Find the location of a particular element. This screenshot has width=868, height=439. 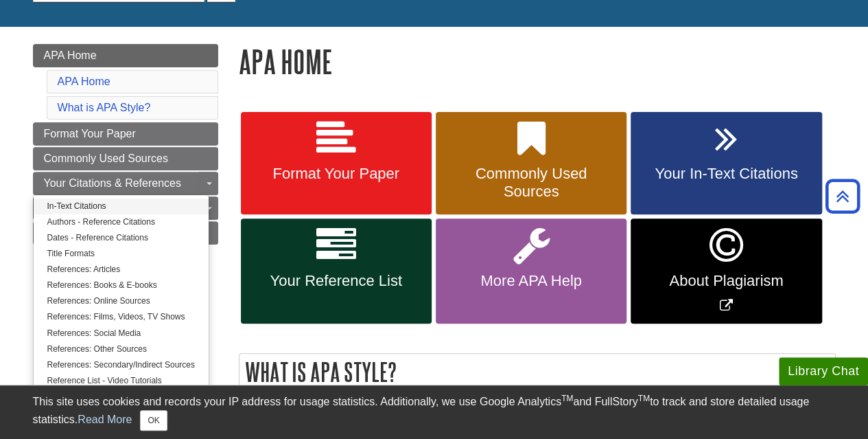

a: More APA Help is located at coordinates (531, 270).